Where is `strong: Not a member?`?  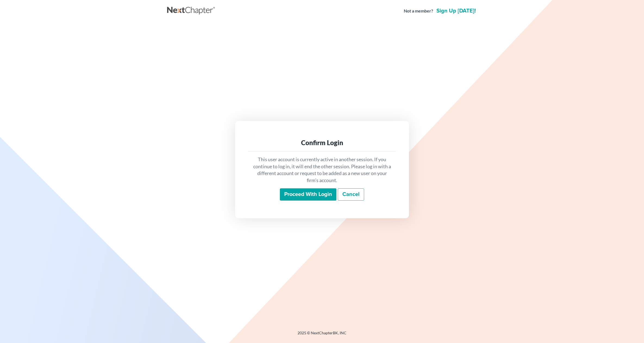 strong: Not a member? is located at coordinates (418, 11).